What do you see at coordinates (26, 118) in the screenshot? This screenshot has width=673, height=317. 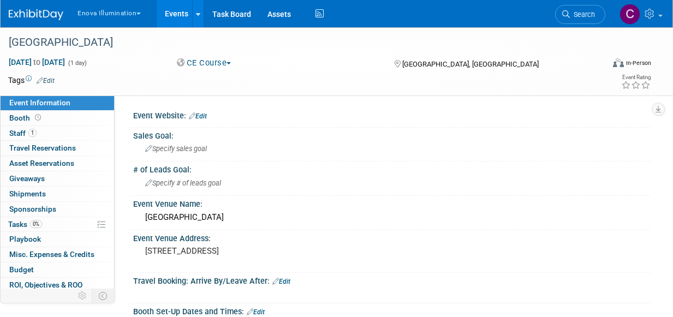 I see `span: Booth` at bounding box center [26, 118].